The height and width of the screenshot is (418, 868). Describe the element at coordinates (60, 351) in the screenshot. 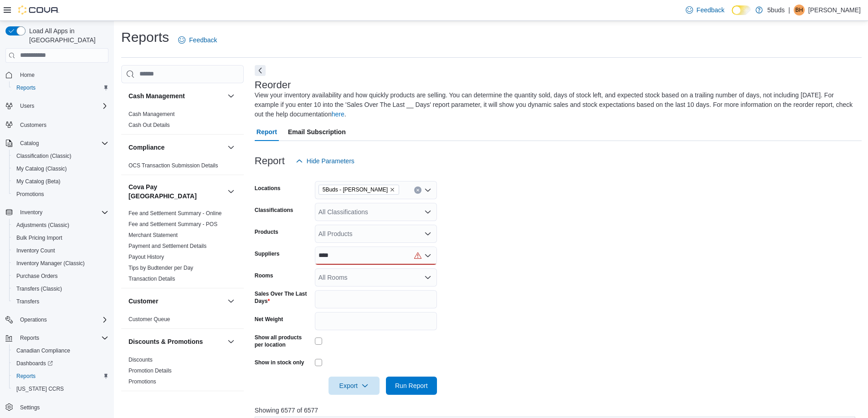

I see `button: Canadian Compliance` at that location.